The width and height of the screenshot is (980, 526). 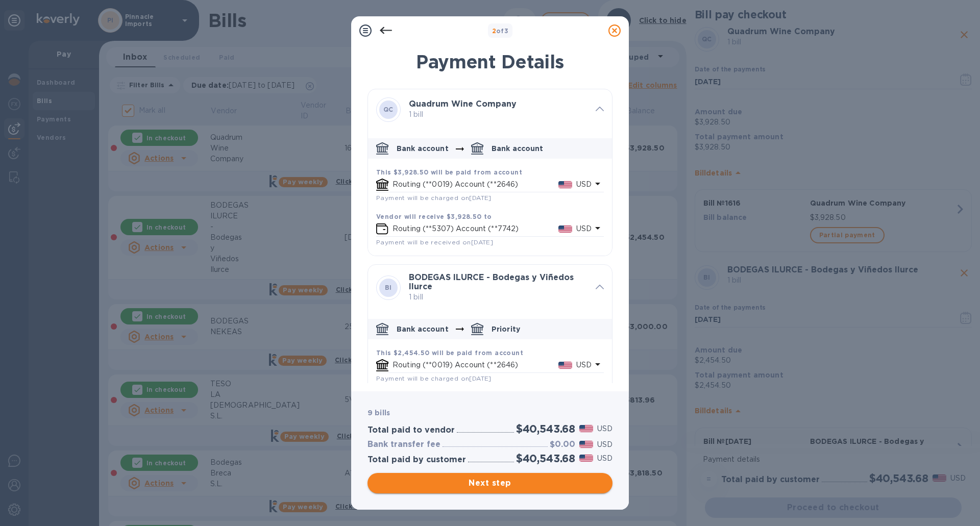 I want to click on h3: Total paid to vendor, so click(x=411, y=430).